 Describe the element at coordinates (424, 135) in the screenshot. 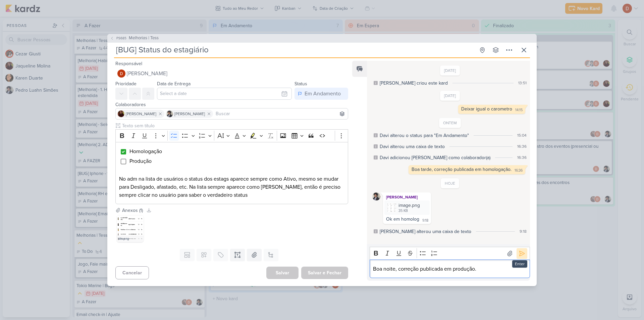

I see `div: Davi alterou o status para "Em Andamento"` at that location.